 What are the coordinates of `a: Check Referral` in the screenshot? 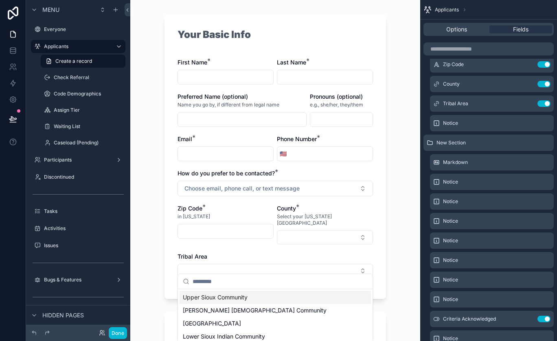 It's located at (83, 77).